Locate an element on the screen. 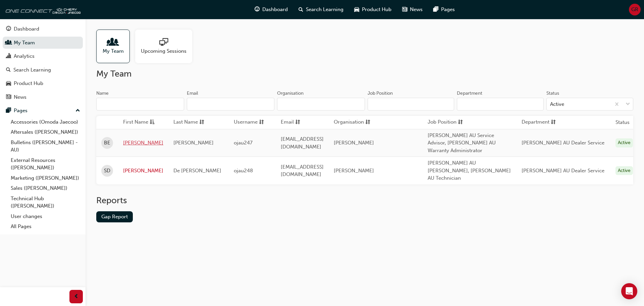 The image size is (644, 306). div: News is located at coordinates (20, 97).